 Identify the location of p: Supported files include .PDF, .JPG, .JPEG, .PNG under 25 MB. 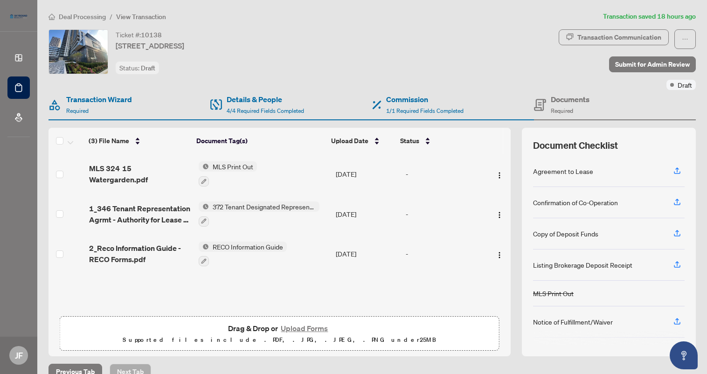
(279, 340).